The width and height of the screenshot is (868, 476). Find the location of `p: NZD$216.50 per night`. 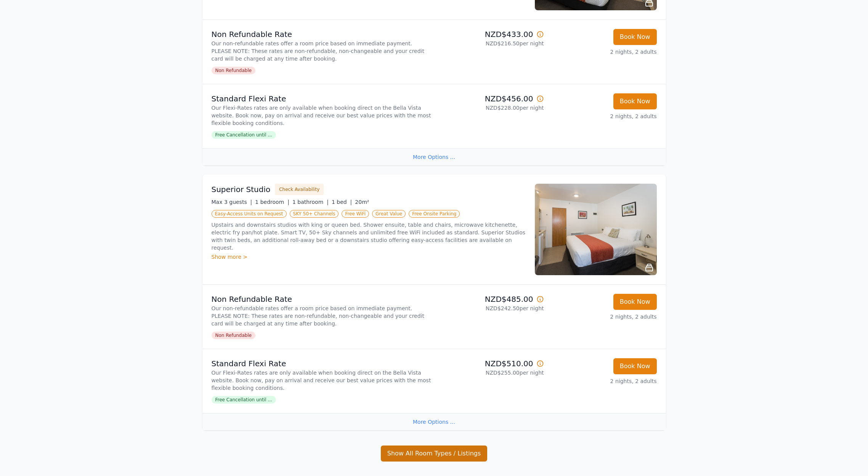

p: NZD$216.50 per night is located at coordinates (491, 44).